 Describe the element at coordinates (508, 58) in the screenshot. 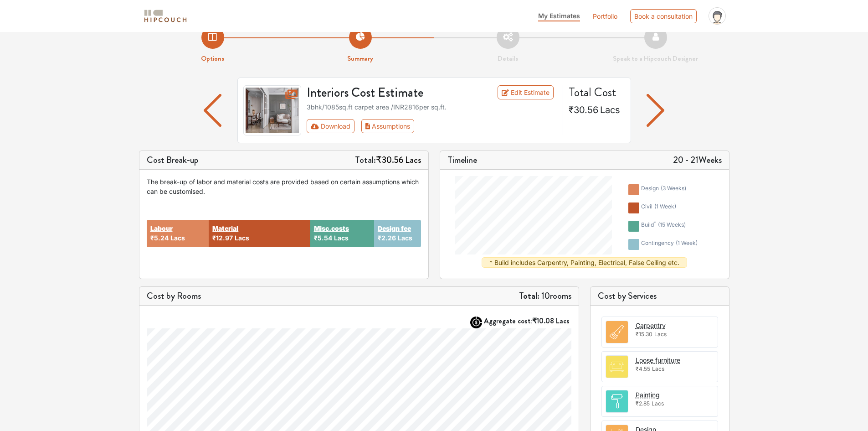

I see `strong: Details` at that location.